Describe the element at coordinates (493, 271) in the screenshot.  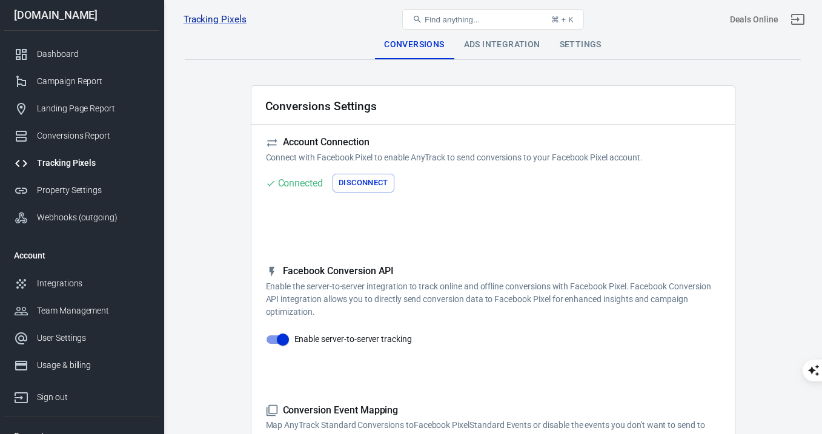
I see `h5: Facebook Conversion API` at that location.